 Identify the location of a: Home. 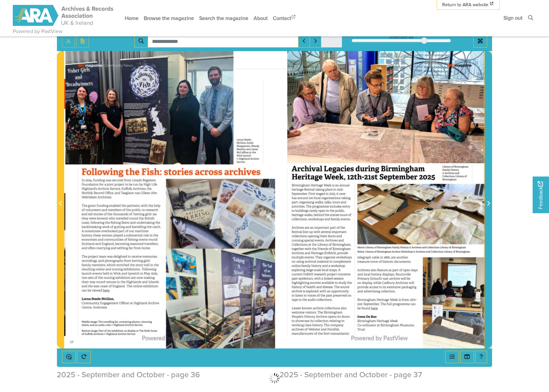
(132, 18).